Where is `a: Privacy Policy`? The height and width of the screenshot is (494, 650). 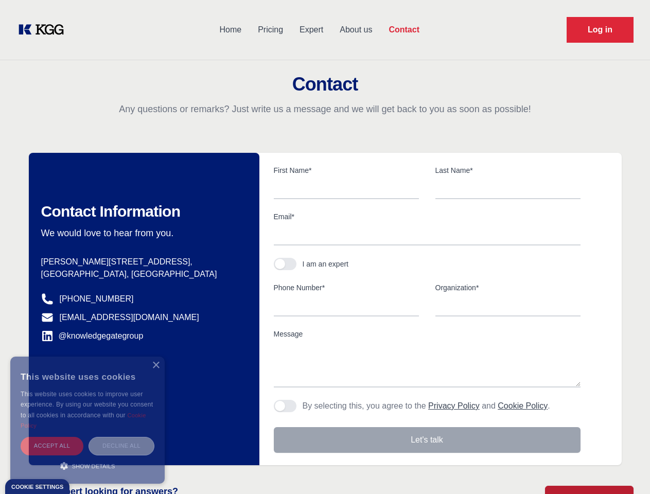 a: Privacy Policy is located at coordinates (454, 405).